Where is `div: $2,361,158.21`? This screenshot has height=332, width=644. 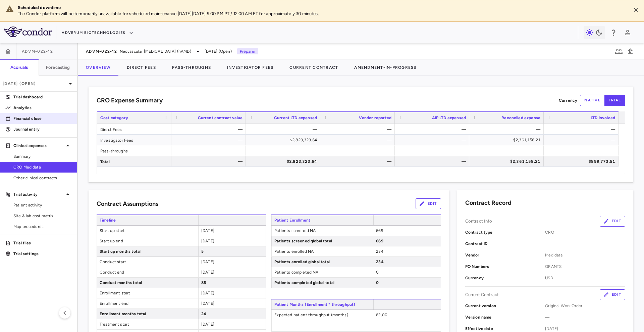
div: $2,361,158.21 is located at coordinates (508, 162).